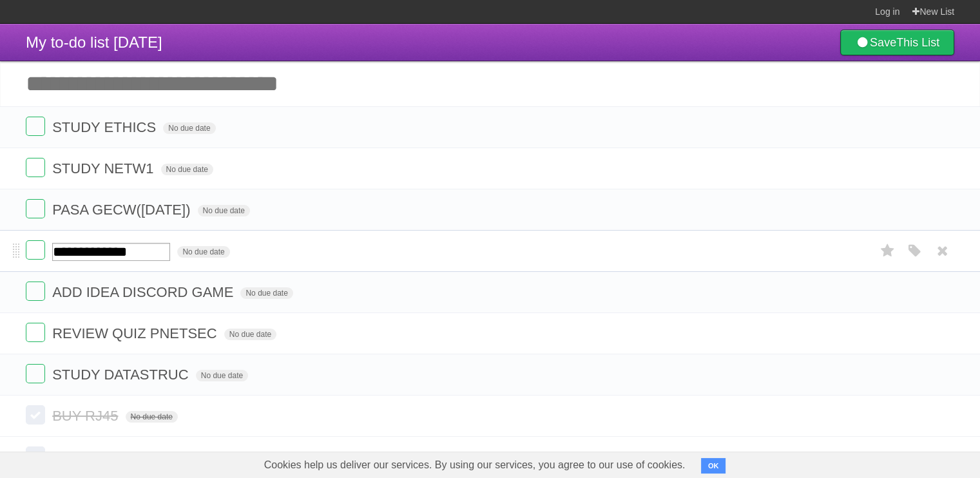 This screenshot has width=980, height=478. I want to click on button: OK, so click(713, 466).